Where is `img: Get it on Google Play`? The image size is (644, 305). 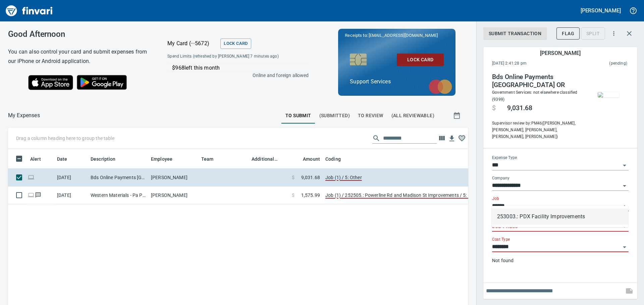 img: Get it on Google Play is located at coordinates (102, 82).